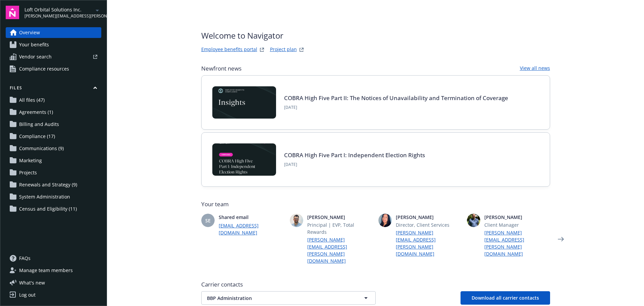 This screenshot has width=644, height=306. Describe the element at coordinates (505, 298) in the screenshot. I see `span: Download all carrier contacts` at that location.